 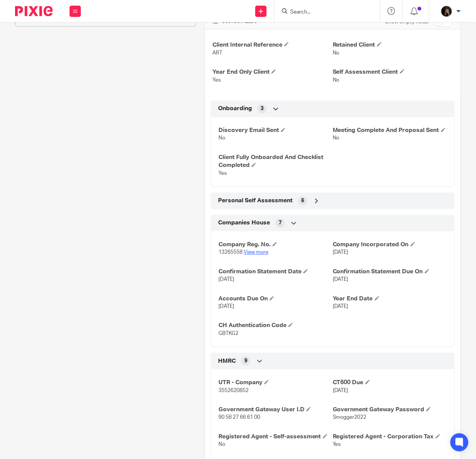 What do you see at coordinates (273, 45) in the screenshot?
I see `h4: Client Internal Reference` at bounding box center [273, 45].